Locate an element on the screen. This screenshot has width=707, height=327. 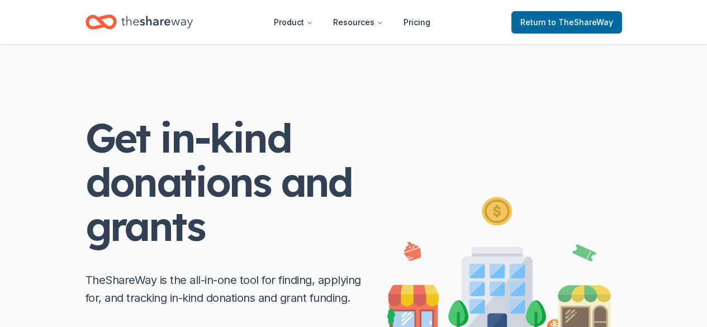
a: Pricing is located at coordinates (417, 22).